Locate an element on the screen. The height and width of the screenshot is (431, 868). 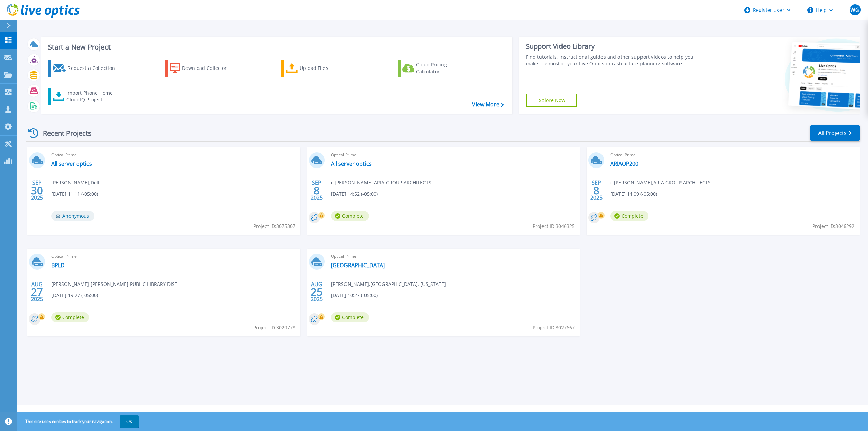
h3: Start a New Project is located at coordinates (276, 47).